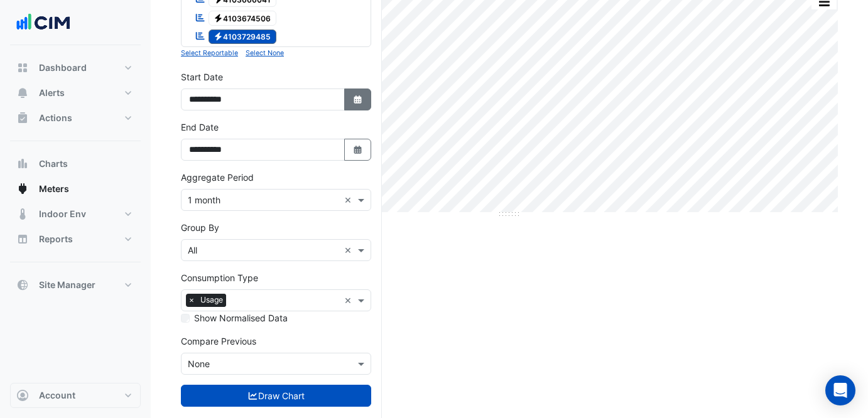  Describe the element at coordinates (75, 214) in the screenshot. I see `button: Indoor Env` at that location.